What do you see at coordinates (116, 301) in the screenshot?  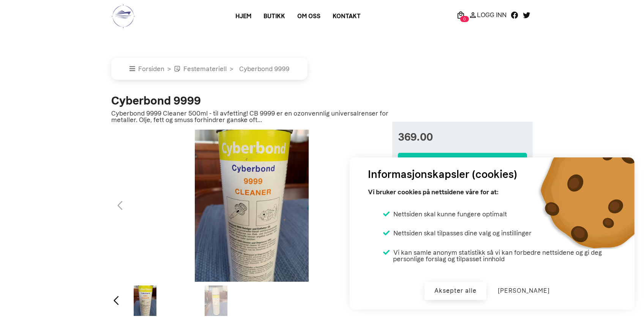 I see `div: Previous slide` at bounding box center [116, 301].